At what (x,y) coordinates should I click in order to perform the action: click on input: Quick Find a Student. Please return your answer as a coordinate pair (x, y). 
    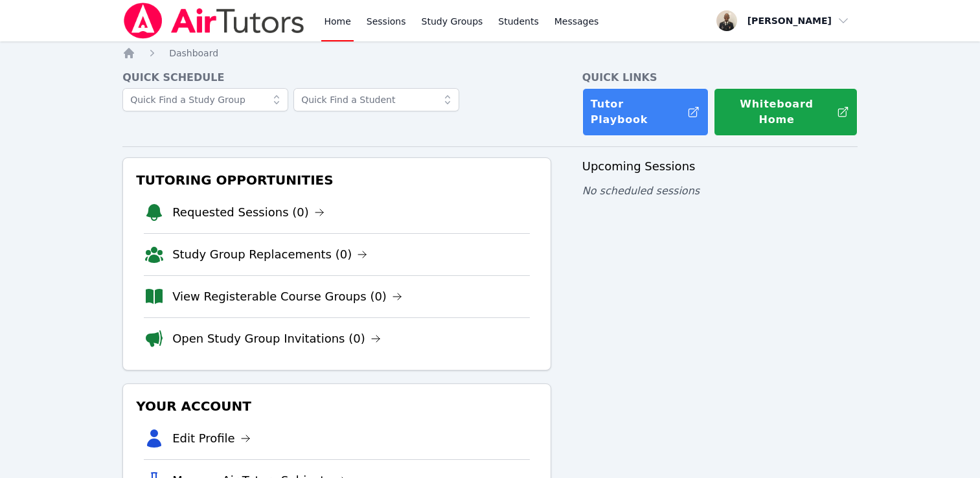
    Looking at the image, I should click on (376, 100).